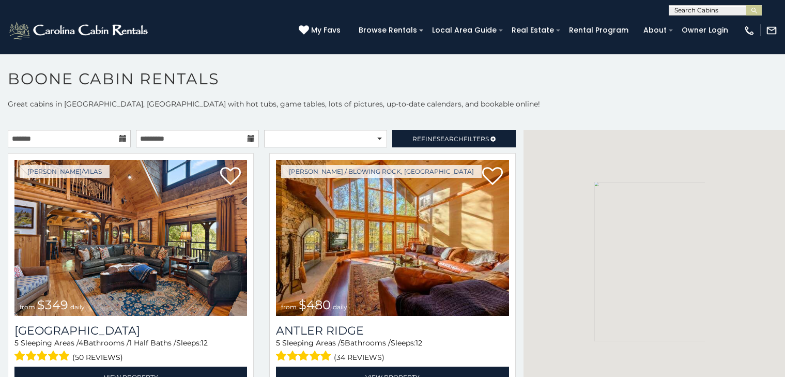 The width and height of the screenshot is (785, 377). I want to click on span: $349, so click(53, 304).